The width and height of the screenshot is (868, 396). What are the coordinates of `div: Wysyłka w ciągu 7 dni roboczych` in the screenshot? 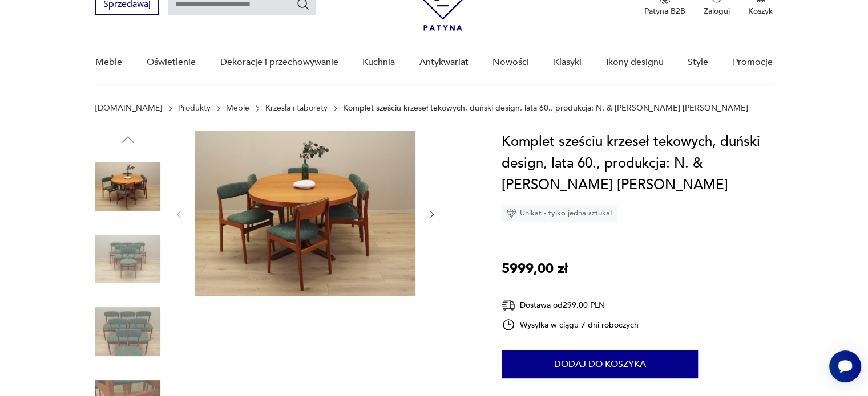 It's located at (570, 325).